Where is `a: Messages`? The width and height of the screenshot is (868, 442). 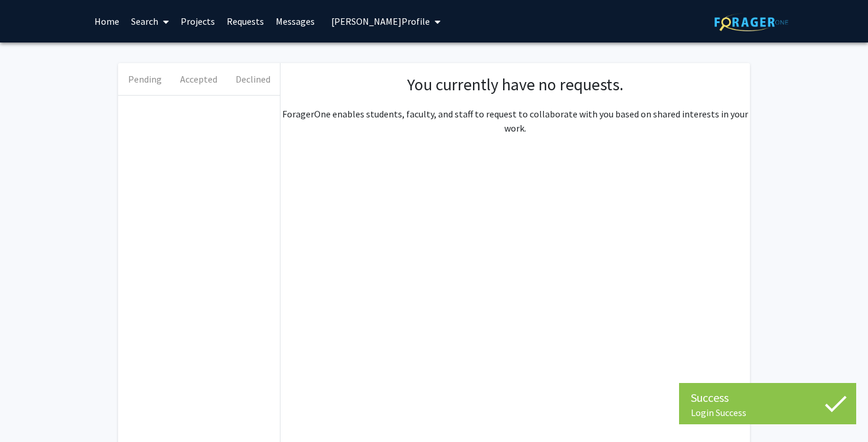 a: Messages is located at coordinates (295, 21).